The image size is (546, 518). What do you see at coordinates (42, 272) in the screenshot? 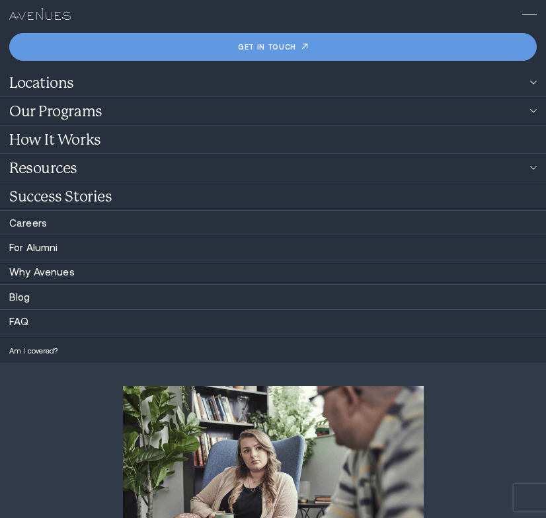
I see `a: Why Avenues` at bounding box center [42, 272].